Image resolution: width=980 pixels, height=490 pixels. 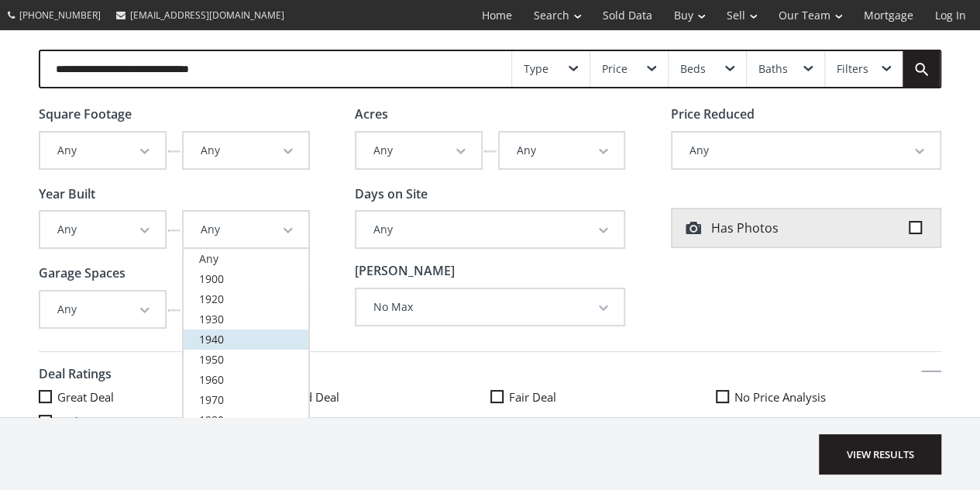 I want to click on label: Has Photos, so click(x=807, y=228).